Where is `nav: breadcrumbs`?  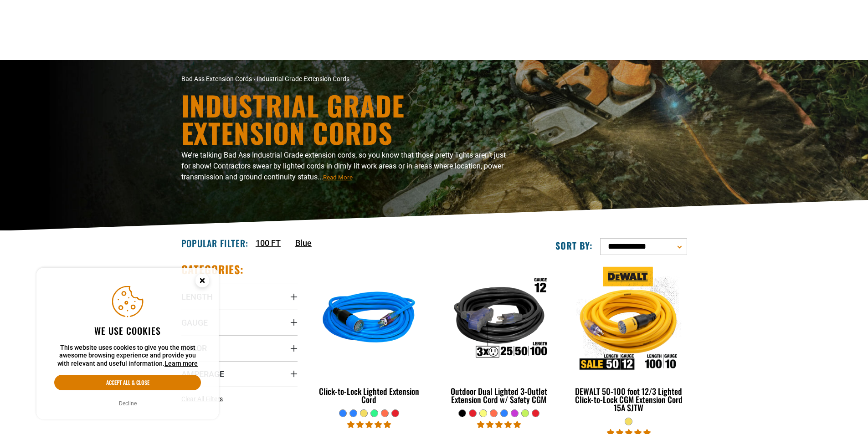 nav: breadcrumbs is located at coordinates (348, 79).